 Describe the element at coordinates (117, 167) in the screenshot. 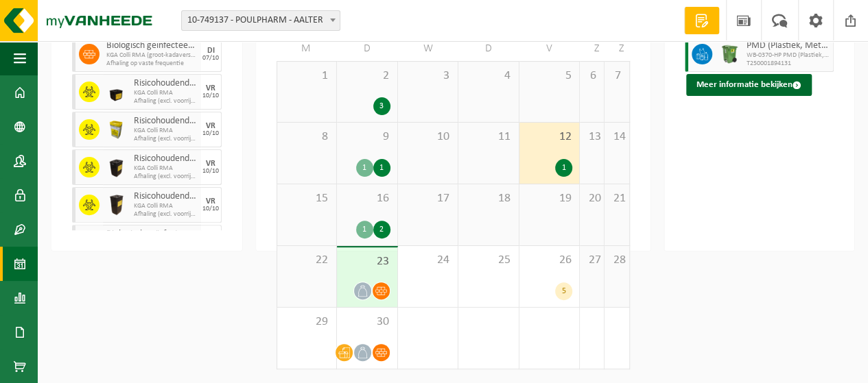

I see `img: LP-SB-00050-HPE-51` at that location.